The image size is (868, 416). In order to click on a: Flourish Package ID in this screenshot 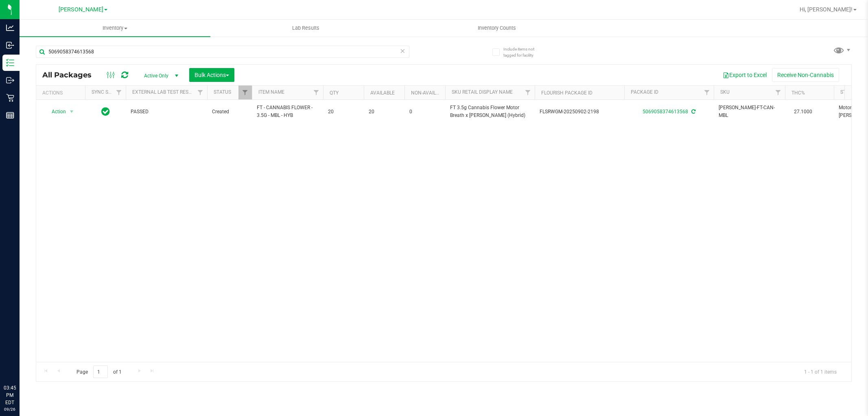, I will do `click(567, 93)`.